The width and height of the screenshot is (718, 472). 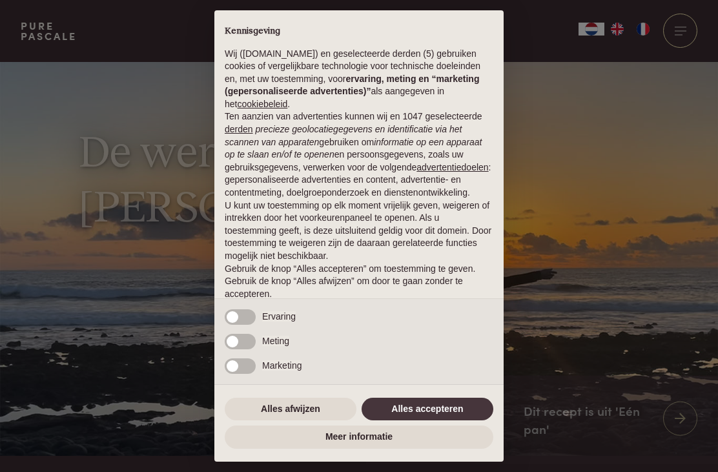 What do you see at coordinates (359, 437) in the screenshot?
I see `button: Meer informatie` at bounding box center [359, 437].